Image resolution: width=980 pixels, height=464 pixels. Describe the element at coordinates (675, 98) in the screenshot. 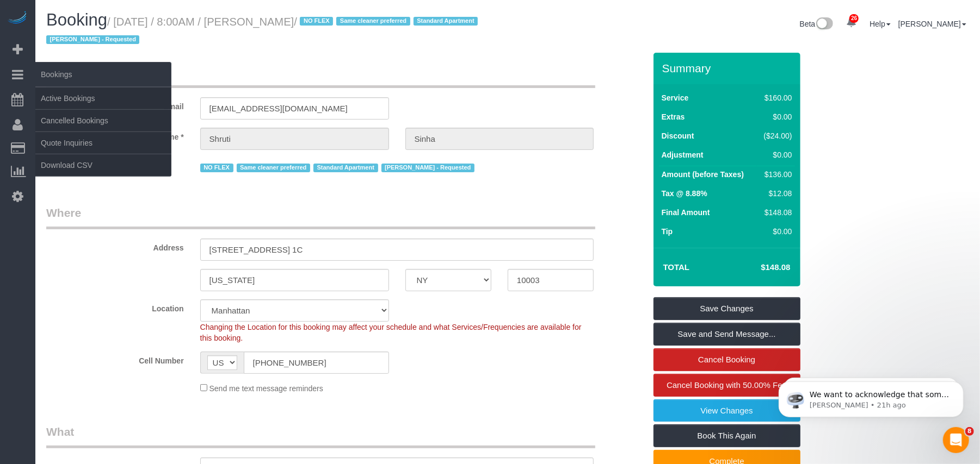

I see `label: Service` at that location.